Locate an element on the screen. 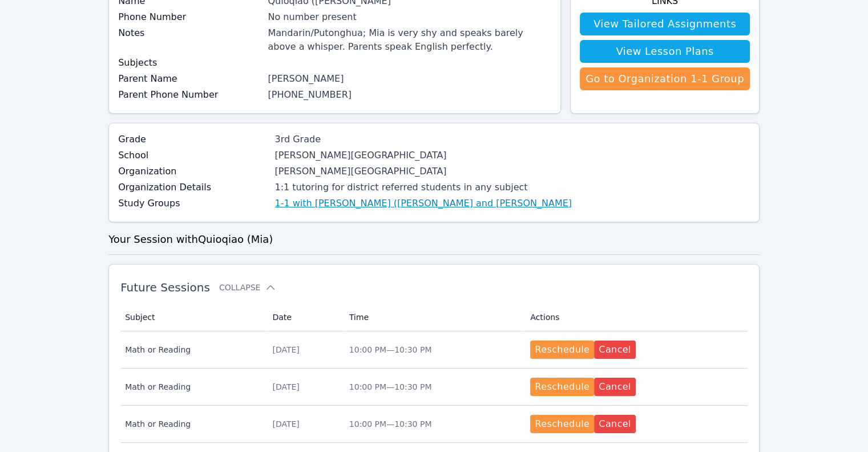 Image resolution: width=868 pixels, height=452 pixels. label: Subjects is located at coordinates (189, 63).